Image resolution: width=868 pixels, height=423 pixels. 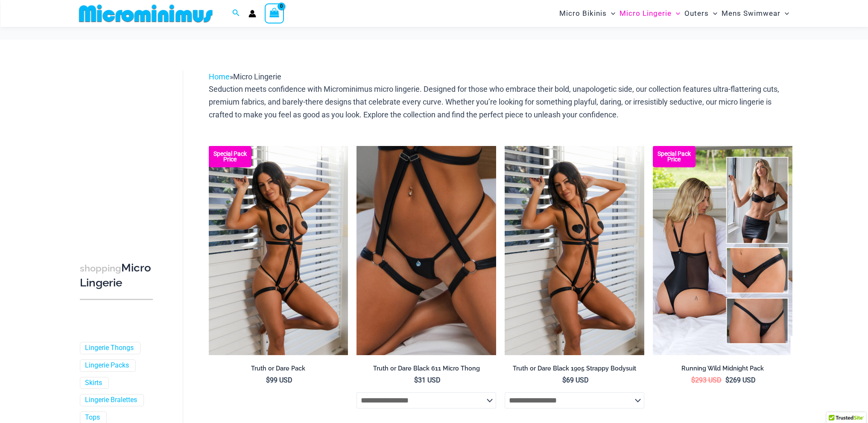 I want to click on a: Lingerie Bralettes, so click(x=111, y=400).